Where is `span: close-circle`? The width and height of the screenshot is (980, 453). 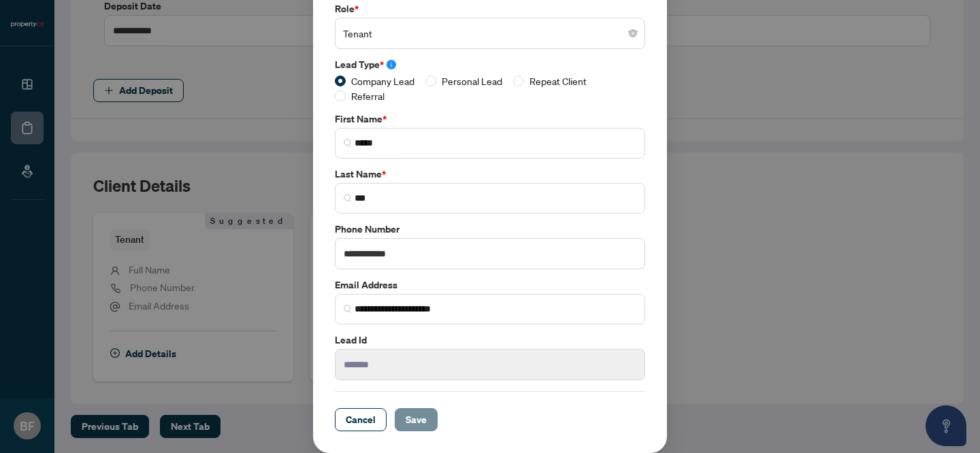
span: close-circle is located at coordinates (633, 33).